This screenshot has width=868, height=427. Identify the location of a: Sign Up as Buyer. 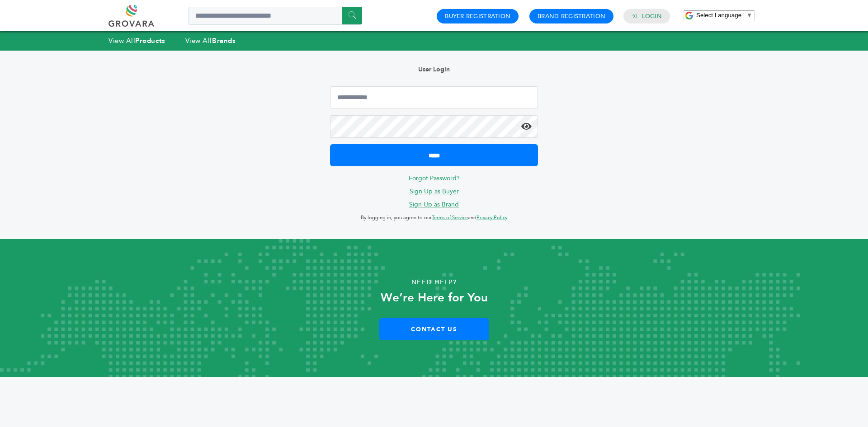
(434, 191).